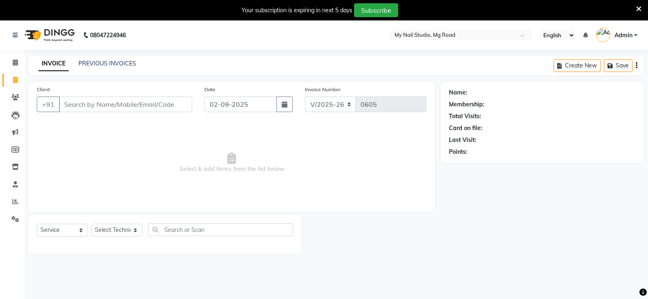  Describe the element at coordinates (49, 35) in the screenshot. I see `img: logo` at that location.